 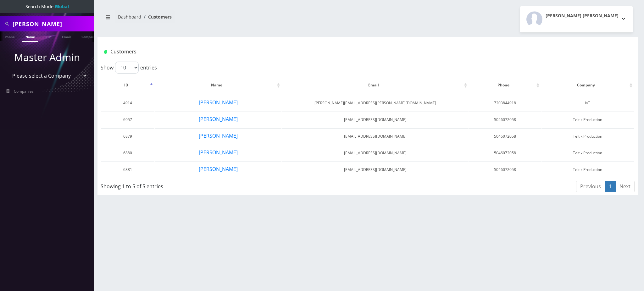 What do you see at coordinates (62, 6) in the screenshot?
I see `strong: Global` at bounding box center [62, 6].